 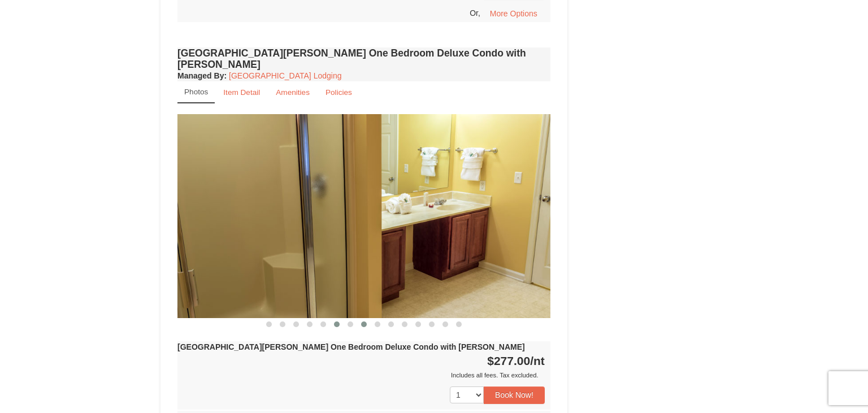 I want to click on span: Or,, so click(x=475, y=12).